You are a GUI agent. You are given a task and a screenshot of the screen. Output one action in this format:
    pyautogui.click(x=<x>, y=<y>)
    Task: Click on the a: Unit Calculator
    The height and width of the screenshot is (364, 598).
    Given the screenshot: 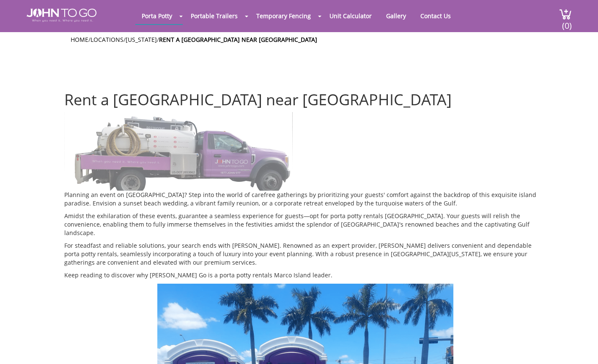 What is the action you would take?
    pyautogui.click(x=351, y=16)
    